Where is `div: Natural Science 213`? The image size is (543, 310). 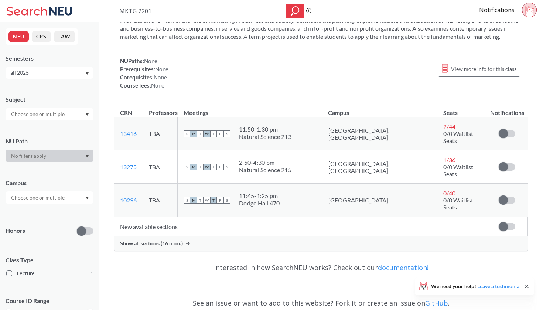 div: Natural Science 213 is located at coordinates (265, 137).